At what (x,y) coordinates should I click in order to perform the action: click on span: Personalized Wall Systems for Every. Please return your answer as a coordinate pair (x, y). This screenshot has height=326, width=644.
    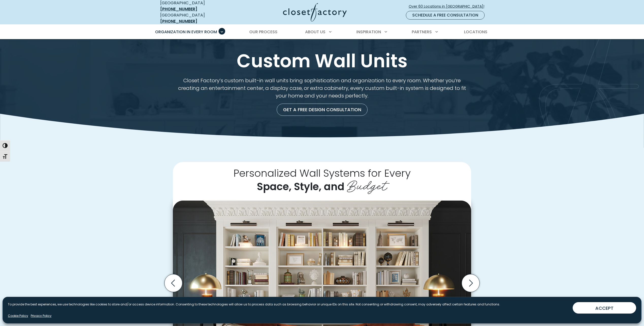
    Looking at the image, I should click on (322, 173).